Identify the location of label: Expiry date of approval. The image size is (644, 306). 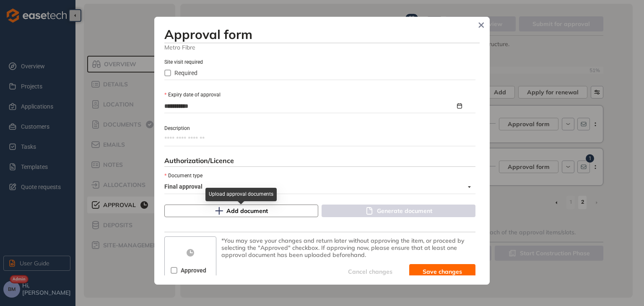
(193, 95).